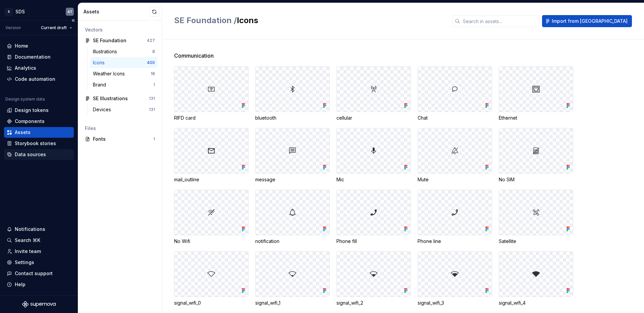 The width and height of the screenshot is (644, 313). What do you see at coordinates (120, 98) in the screenshot?
I see `a: SE Illustrations131` at bounding box center [120, 98].